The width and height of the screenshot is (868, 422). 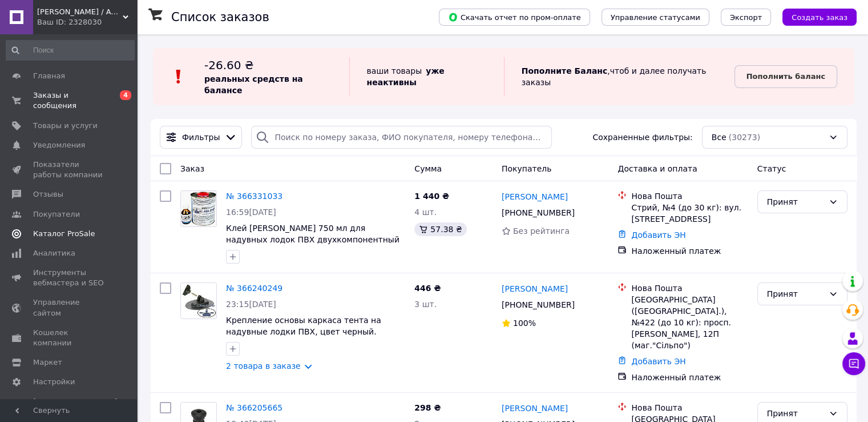 I want to click on b: Пополните Баланс, so click(x=565, y=71).